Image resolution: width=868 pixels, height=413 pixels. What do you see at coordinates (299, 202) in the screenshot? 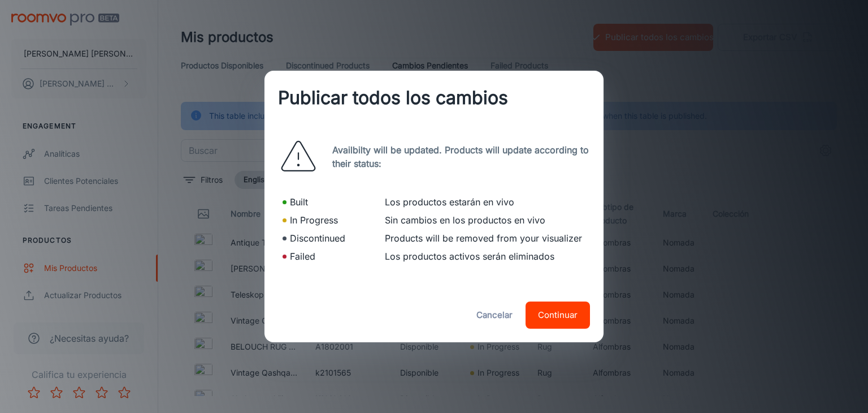
I see `p: Built` at bounding box center [299, 202].